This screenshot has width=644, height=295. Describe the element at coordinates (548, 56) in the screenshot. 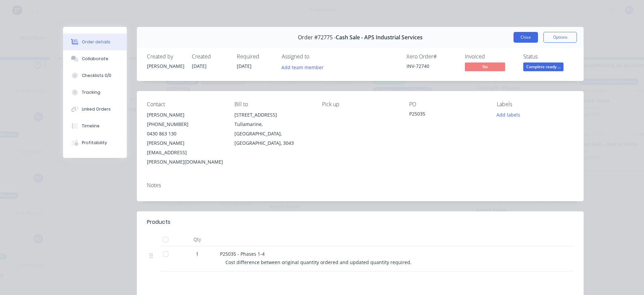

I see `div: Status` at that location.